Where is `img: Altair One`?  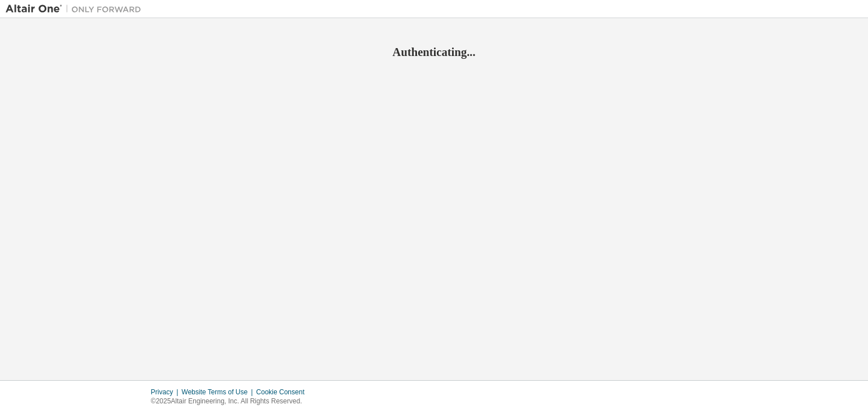
img: Altair One is located at coordinates (76, 9).